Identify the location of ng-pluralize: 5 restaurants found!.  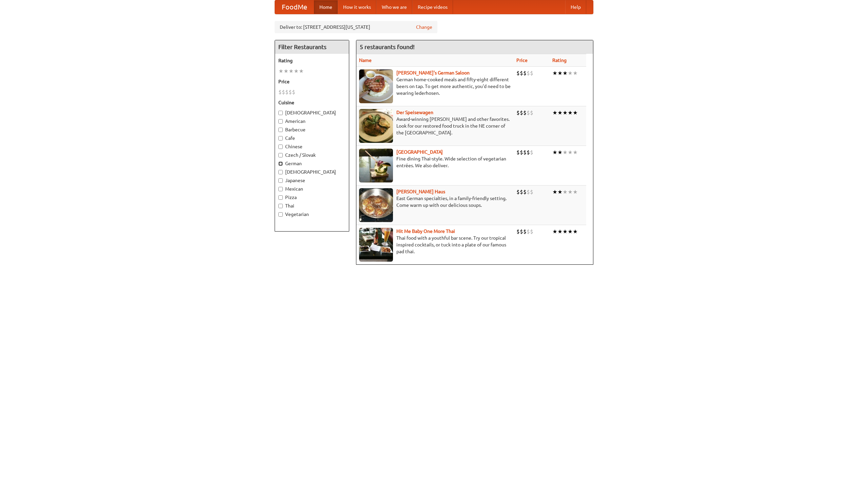
(387, 47).